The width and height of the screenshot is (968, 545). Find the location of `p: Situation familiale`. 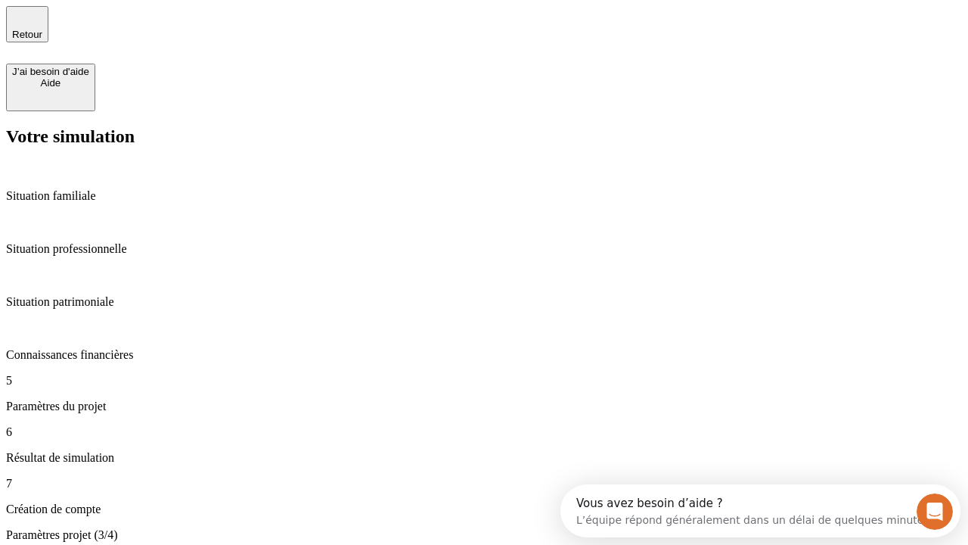

p: Situation familiale is located at coordinates (484, 196).